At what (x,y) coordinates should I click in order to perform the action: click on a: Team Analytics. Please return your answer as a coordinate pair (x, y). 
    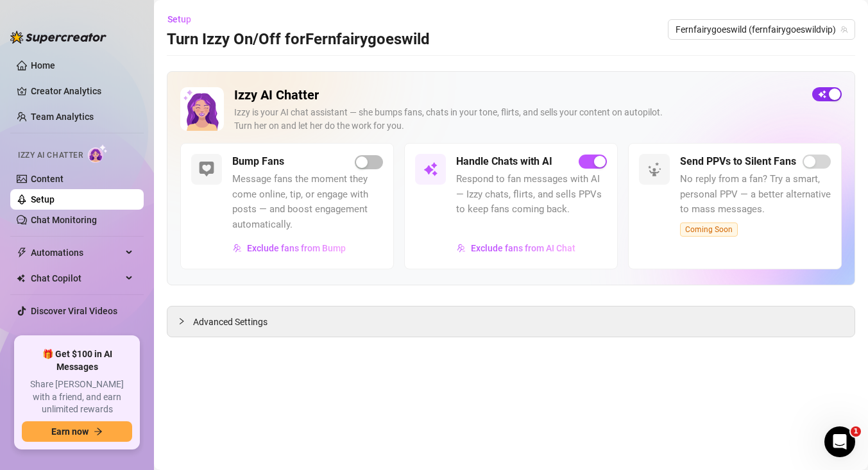
    Looking at the image, I should click on (62, 117).